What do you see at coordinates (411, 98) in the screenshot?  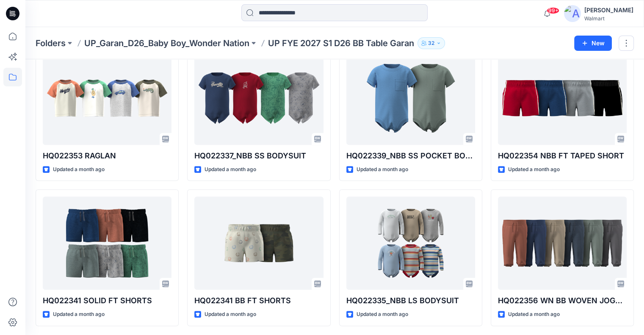 I see `a: HQ022339_NBB SS POCKET BODYSUIT` at bounding box center [411, 98].